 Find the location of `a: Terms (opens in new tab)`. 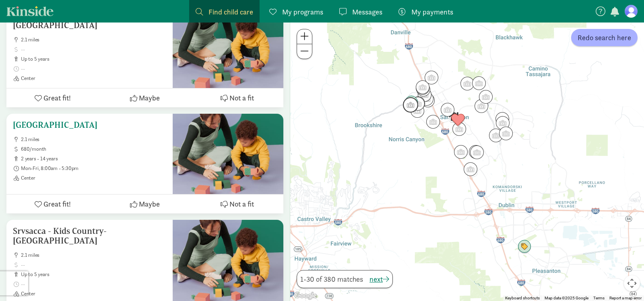

a: Terms (opens in new tab) is located at coordinates (599, 298).